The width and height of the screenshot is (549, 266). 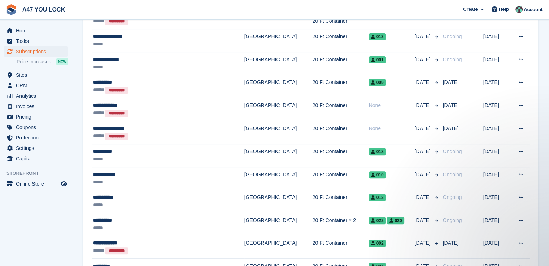 I want to click on span: Price increases, so click(x=34, y=62).